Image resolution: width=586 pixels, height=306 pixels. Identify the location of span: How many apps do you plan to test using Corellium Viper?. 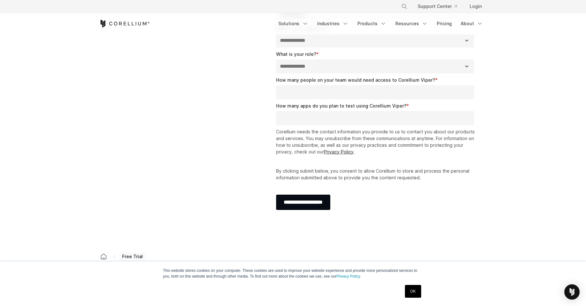
(341, 105).